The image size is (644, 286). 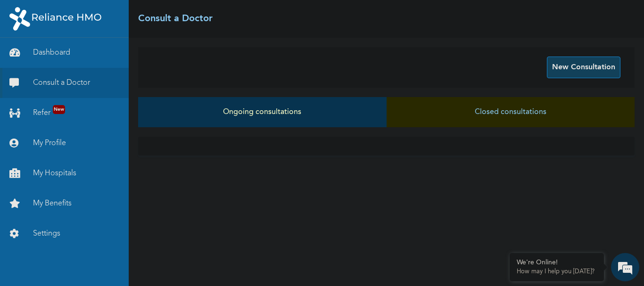 I want to click on span: New, so click(x=59, y=109).